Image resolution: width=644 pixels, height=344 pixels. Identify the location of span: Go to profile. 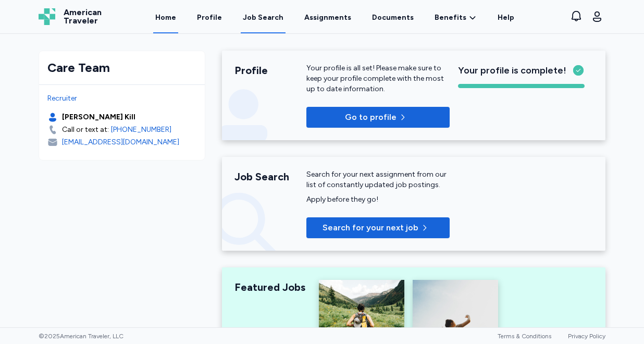
(370, 117).